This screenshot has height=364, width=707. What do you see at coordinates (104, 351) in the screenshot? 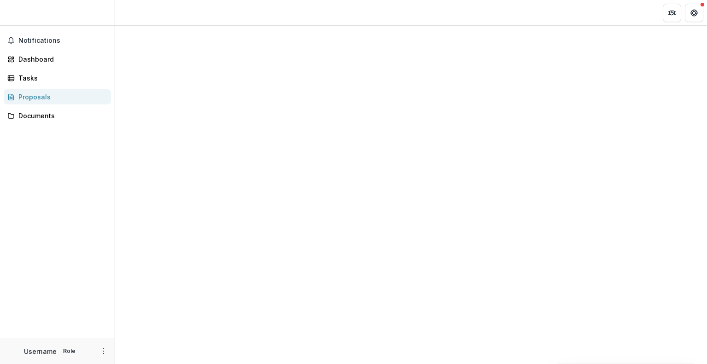
I see `button: More` at bounding box center [104, 351].